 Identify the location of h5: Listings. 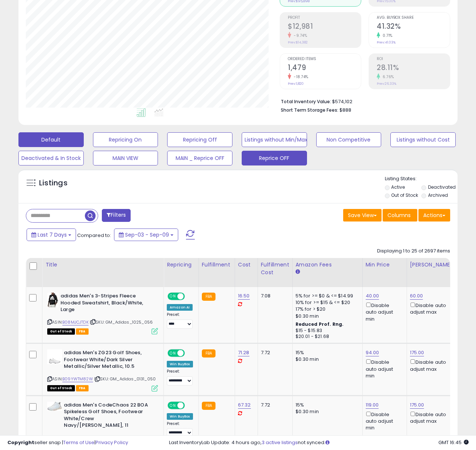
(53, 183).